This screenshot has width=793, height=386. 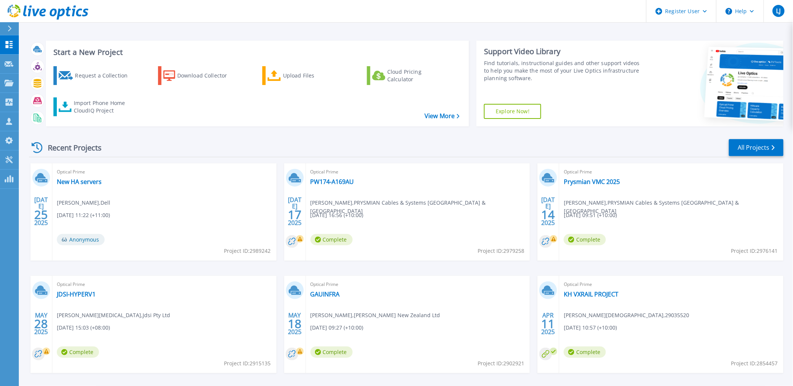 I want to click on span: 25, so click(x=41, y=215).